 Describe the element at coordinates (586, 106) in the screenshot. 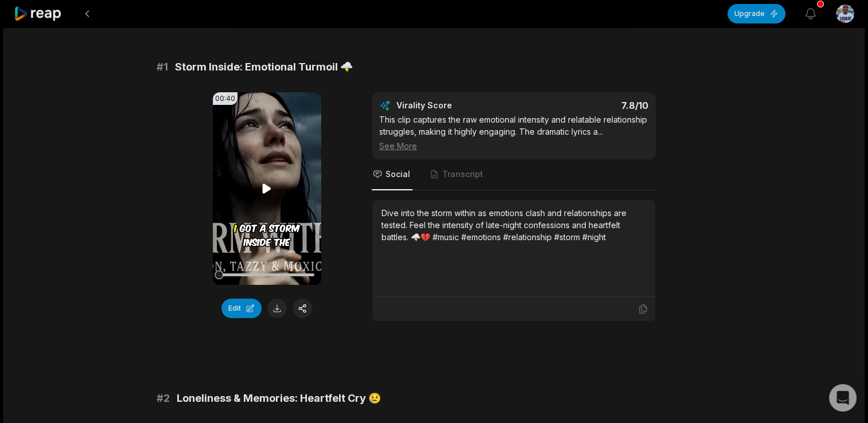

I see `div: 7.8 /10` at that location.